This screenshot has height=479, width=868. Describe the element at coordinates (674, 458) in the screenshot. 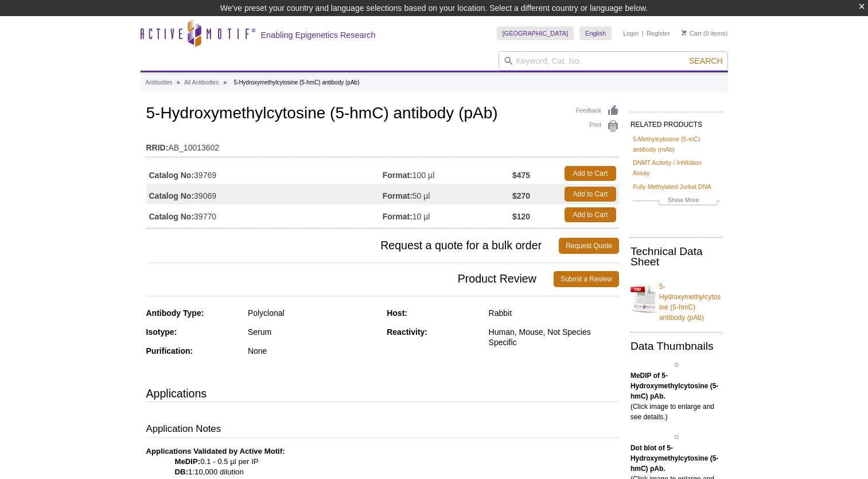

I see `b: Dot blot of 5-Hydroxymethylcytosine (5-hmC) pAb.` at that location.